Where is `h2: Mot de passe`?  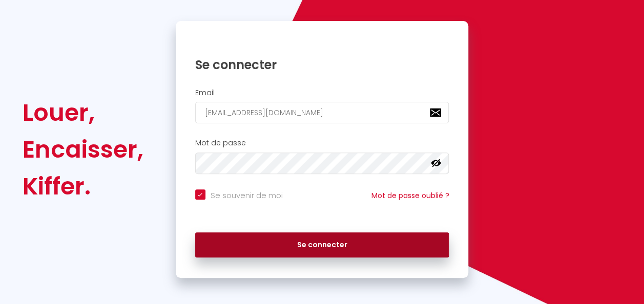
h2: Mot de passe is located at coordinates (322, 142).